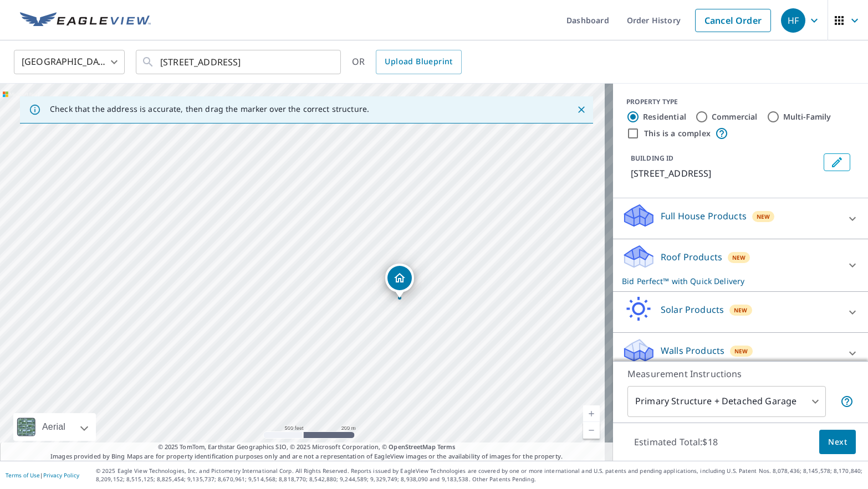  Describe the element at coordinates (847, 401) in the screenshot. I see `span: Your report will include the primary structure and a detached garage if one exists.` at that location.